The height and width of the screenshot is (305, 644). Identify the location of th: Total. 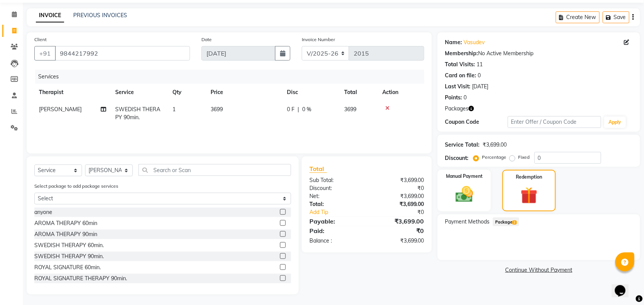
(359, 92).